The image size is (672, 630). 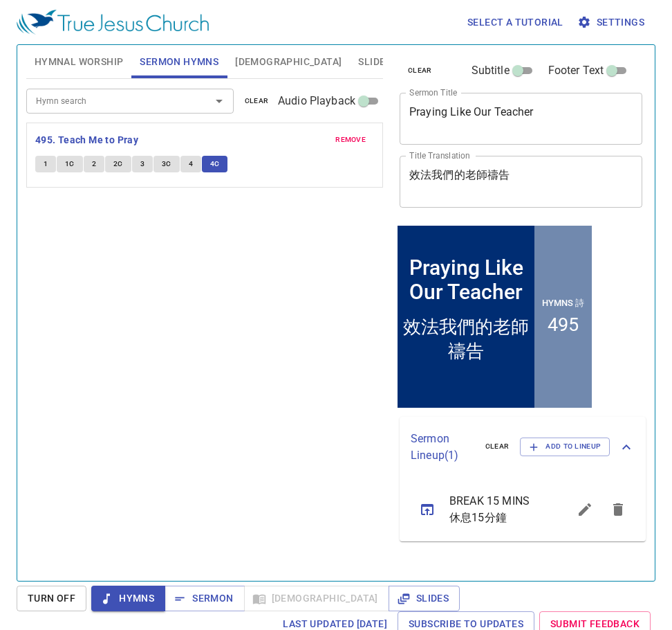 What do you see at coordinates (523, 509) in the screenshot?
I see `ul: sermon lineup list` at bounding box center [523, 509].